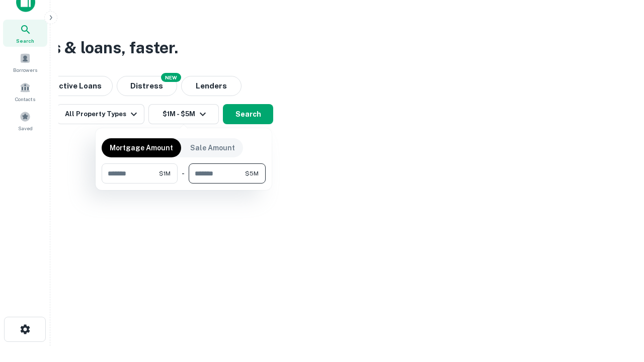  What do you see at coordinates (212, 148) in the screenshot?
I see `p: Sale Amount` at bounding box center [212, 148].